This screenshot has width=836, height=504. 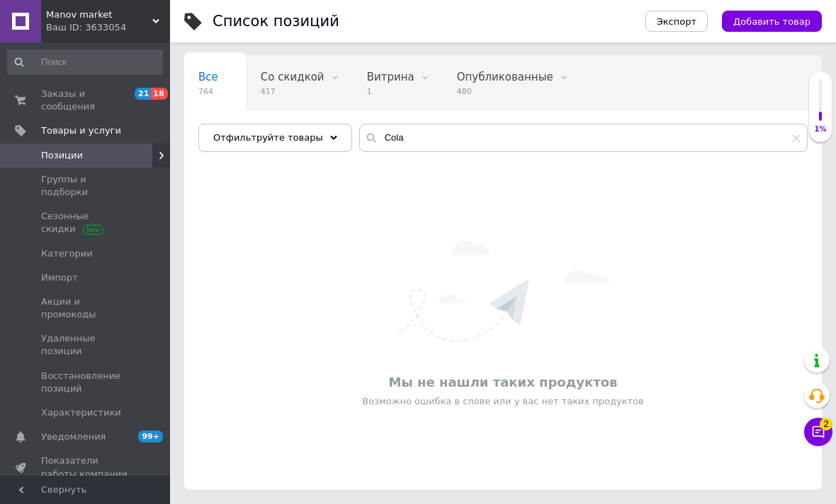 What do you see at coordinates (582, 138) in the screenshot?
I see `input: Поиск по названию позиции, артикулу и поисковым запросам` at bounding box center [582, 138].